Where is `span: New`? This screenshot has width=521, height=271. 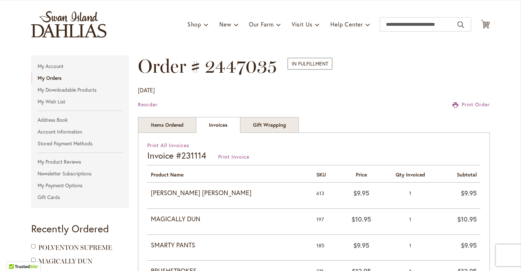
span: New is located at coordinates (225, 24).